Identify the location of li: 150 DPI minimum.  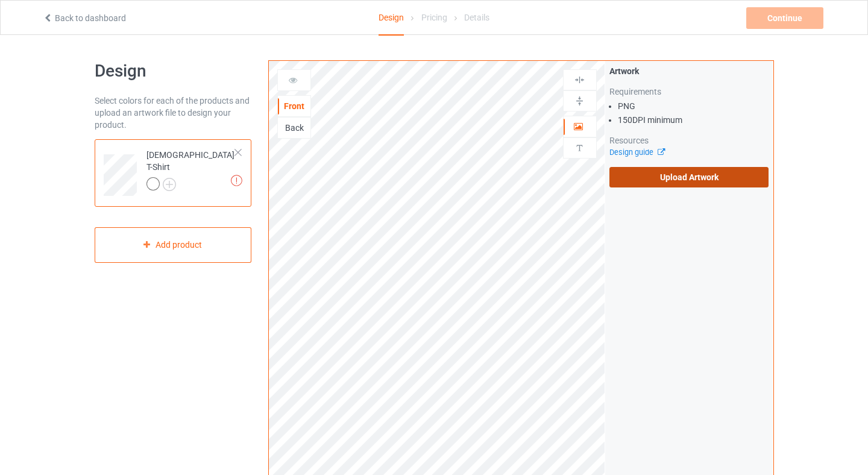
(693, 120).